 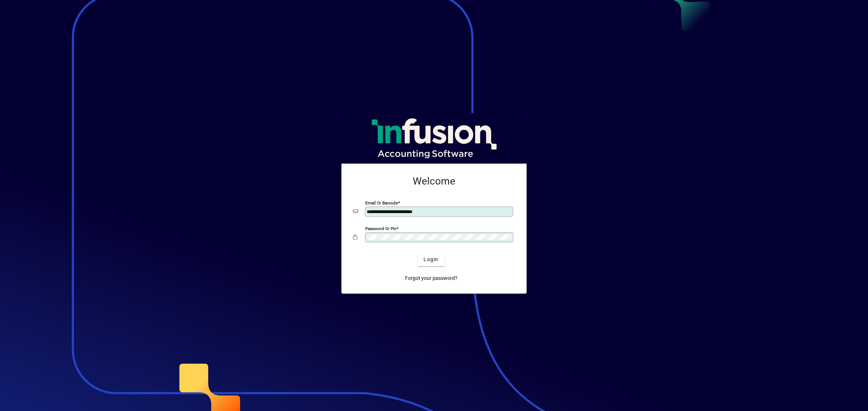 I want to click on mat-label: Email or Barcode, so click(x=382, y=203).